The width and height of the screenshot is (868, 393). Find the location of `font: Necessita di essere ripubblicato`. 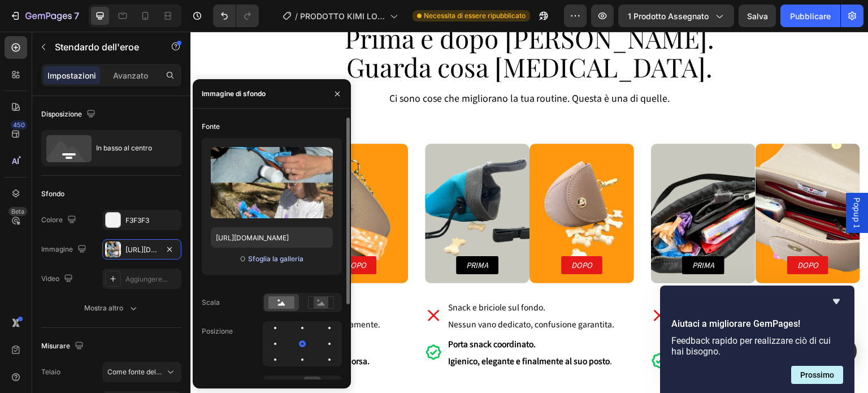

font: Necessita di essere ripubblicato is located at coordinates (474, 15).